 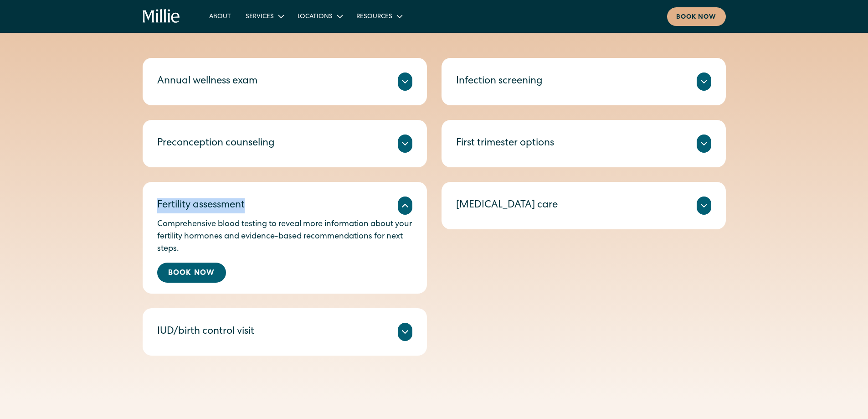 What do you see at coordinates (216, 144) in the screenshot?
I see `div: Preconception counseling` at bounding box center [216, 144].